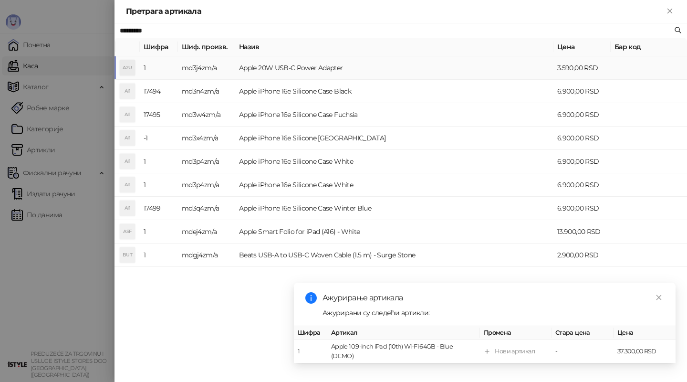 This screenshot has width=687, height=382. What do you see at coordinates (493, 298) in the screenshot?
I see `div: Ажурирање артикала` at bounding box center [493, 298].